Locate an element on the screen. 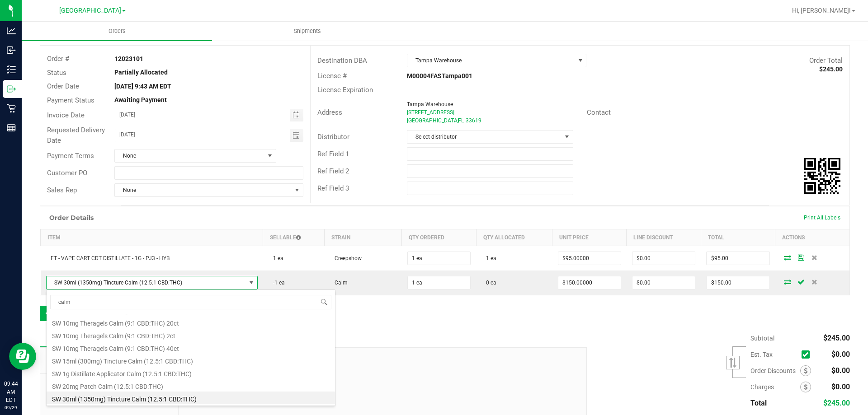 This screenshot has width=868, height=415. p: 09/29 is located at coordinates (11, 407).